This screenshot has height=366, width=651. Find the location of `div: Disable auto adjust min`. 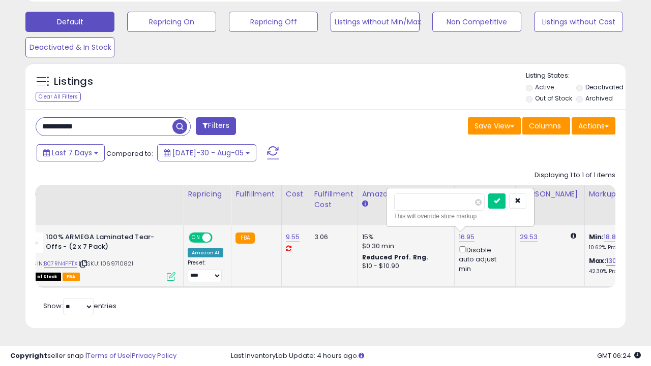

div: Disable auto adjust min is located at coordinates (483, 259).